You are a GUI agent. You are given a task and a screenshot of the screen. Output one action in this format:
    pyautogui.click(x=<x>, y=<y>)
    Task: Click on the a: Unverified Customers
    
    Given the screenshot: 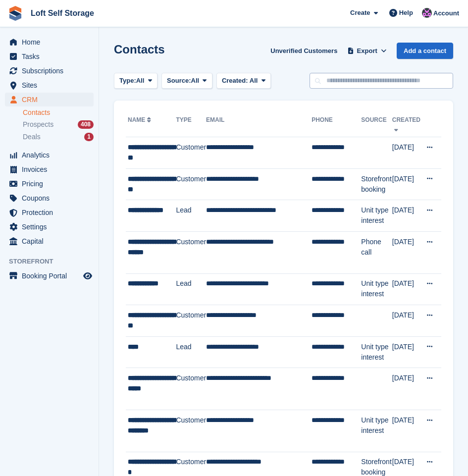 What is the action you would take?
    pyautogui.click(x=304, y=51)
    